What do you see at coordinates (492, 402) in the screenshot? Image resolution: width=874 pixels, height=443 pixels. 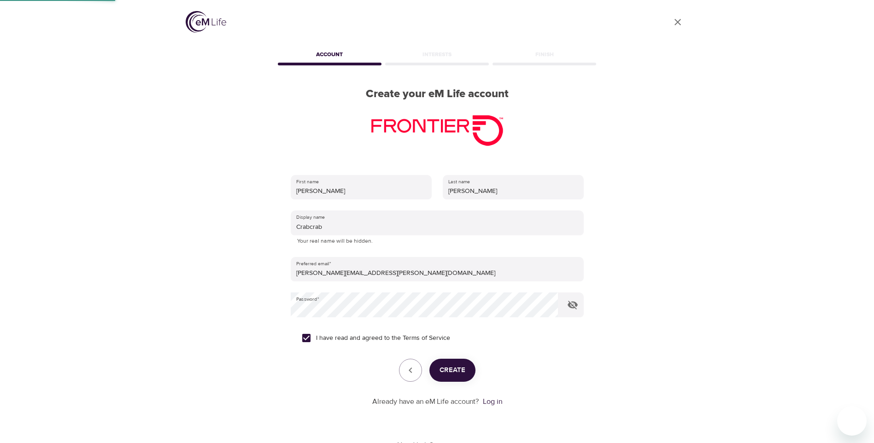 I see `a: Log in` at bounding box center [492, 402].